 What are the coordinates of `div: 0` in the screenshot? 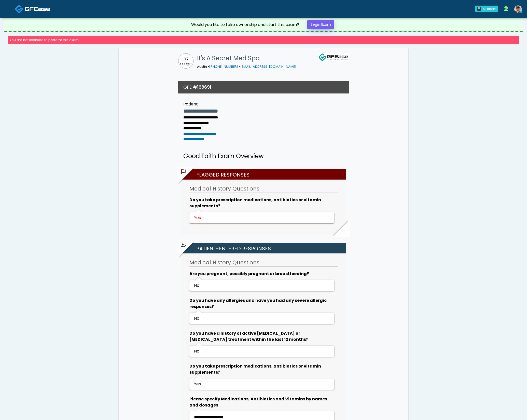 It's located at (479, 9).